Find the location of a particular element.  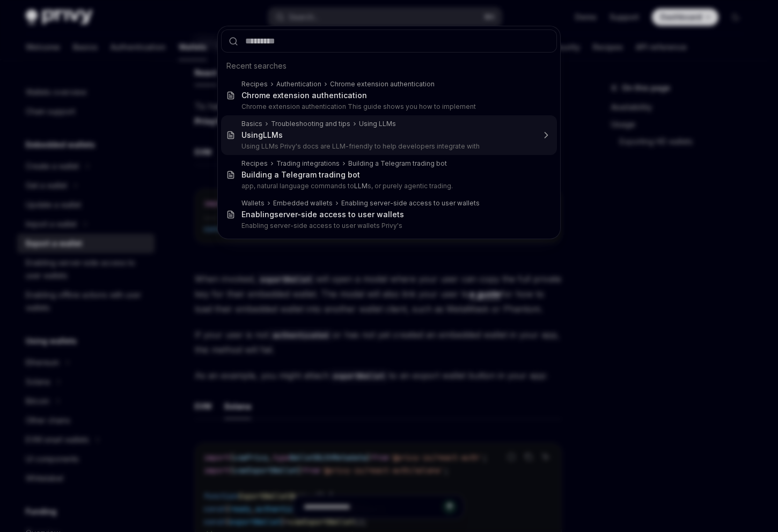

div: Wallets is located at coordinates (253, 203).